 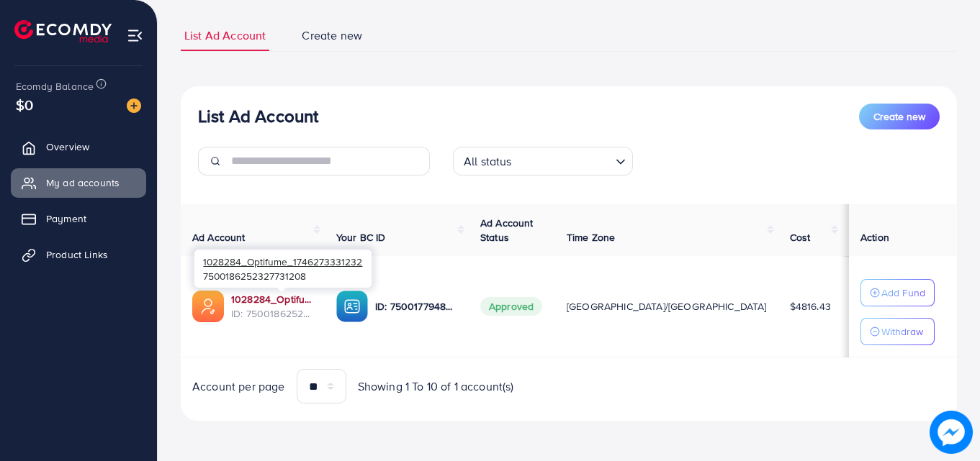 What do you see at coordinates (77, 255) in the screenshot?
I see `span: Product Links` at bounding box center [77, 255].